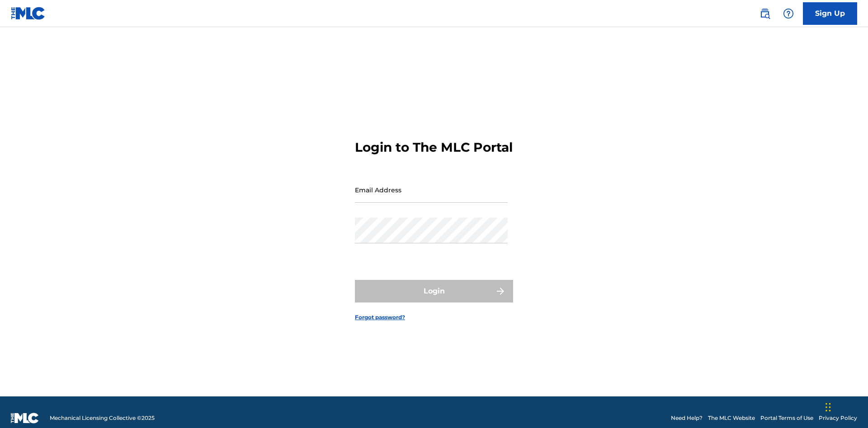 This screenshot has height=428, width=868. I want to click on img: logo, so click(25, 418).